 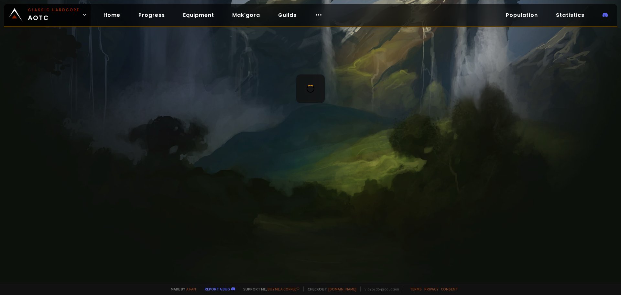 I want to click on span: AOTC, so click(x=54, y=15).